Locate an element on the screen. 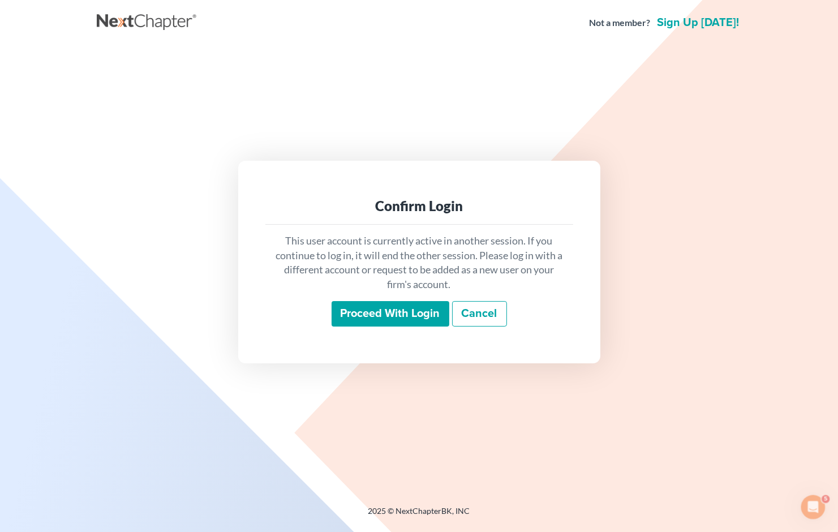 Image resolution: width=838 pixels, height=532 pixels. p: This user account is currently active in another session. If you continue to log in, it will end ... is located at coordinates (419, 263).